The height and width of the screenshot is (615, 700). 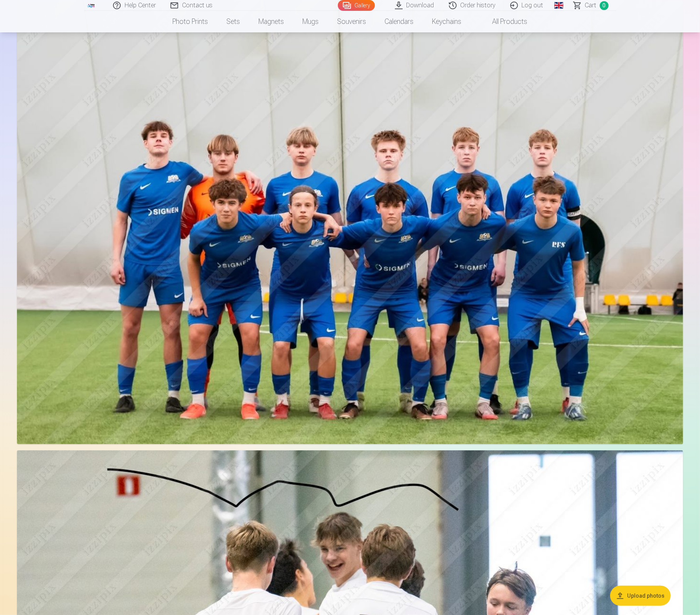 I want to click on a: Calendars, so click(x=399, y=22).